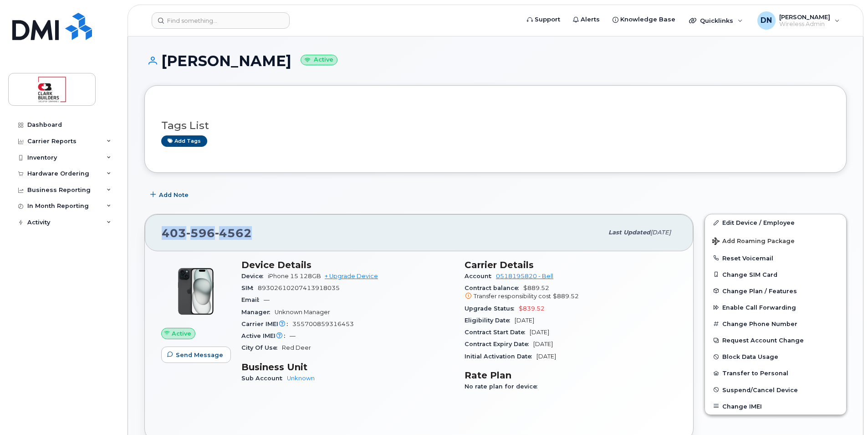 The height and width of the screenshot is (435, 868). I want to click on h3: Rate Plan, so click(571, 375).